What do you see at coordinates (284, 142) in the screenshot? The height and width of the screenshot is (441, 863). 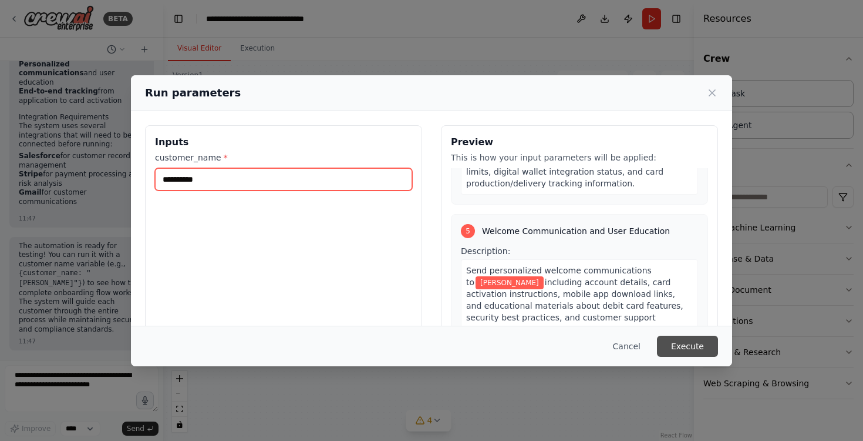 I see `h3: Inputs` at bounding box center [284, 142].